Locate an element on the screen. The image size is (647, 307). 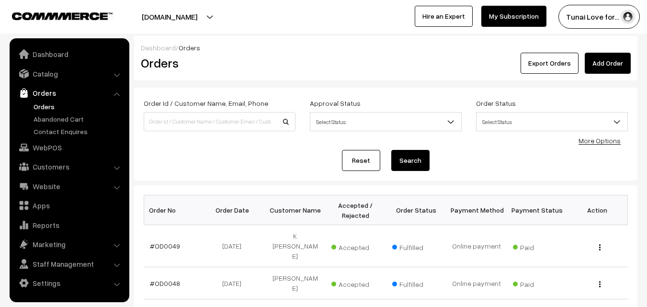
input: Order Id / Customer Name / Customer Email / Customer Phone is located at coordinates (219, 122).